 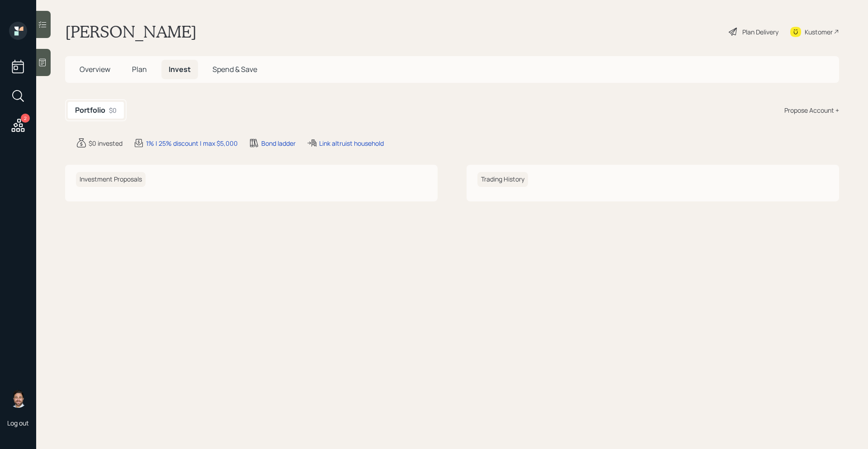 What do you see at coordinates (235, 69) in the screenshot?
I see `span: Spend & Save` at bounding box center [235, 69].